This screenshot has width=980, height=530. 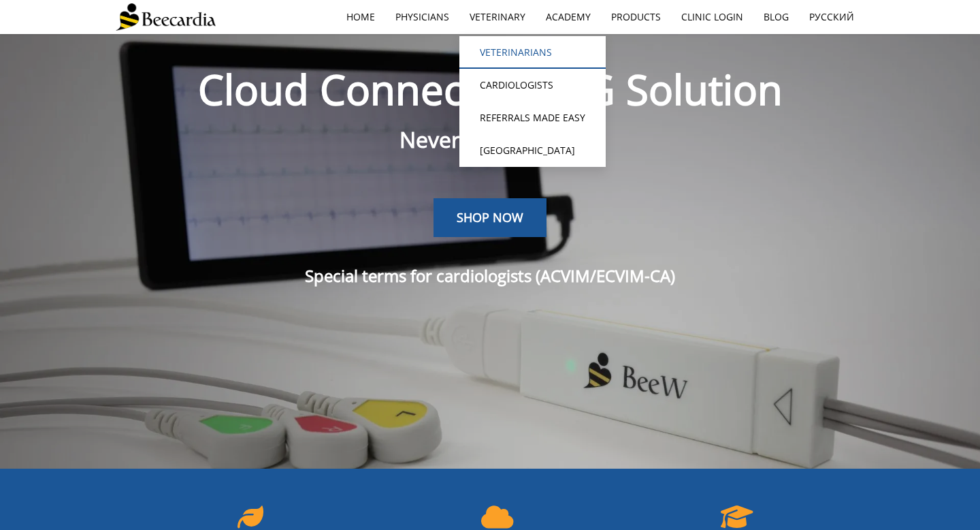 What do you see at coordinates (490, 139) in the screenshot?
I see `span: Never Miss a Beat` at bounding box center [490, 139].